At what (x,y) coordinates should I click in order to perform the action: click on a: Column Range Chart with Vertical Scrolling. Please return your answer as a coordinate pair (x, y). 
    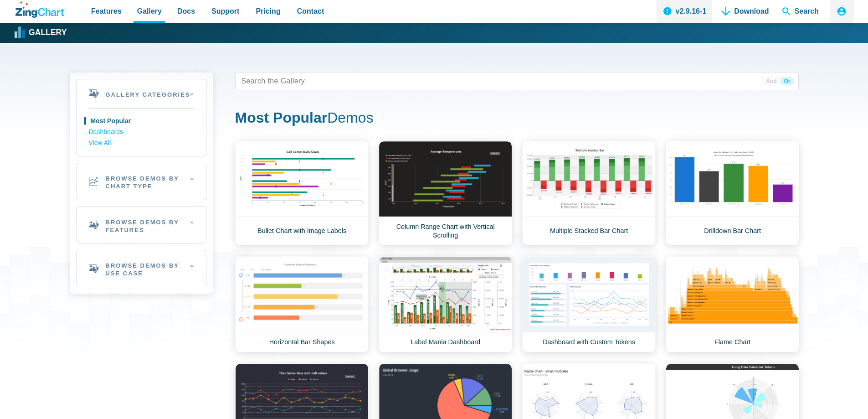
    Looking at the image, I should click on (445, 193).